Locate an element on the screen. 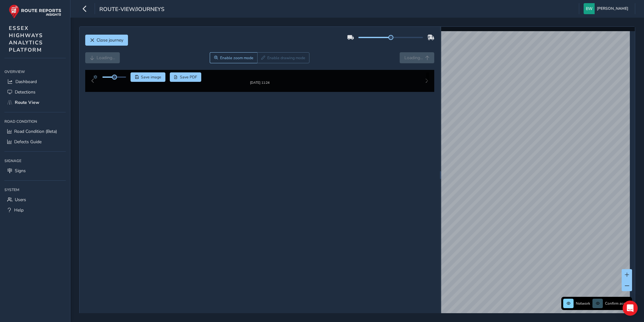 Image resolution: width=644 pixels, height=322 pixels. button: Save is located at coordinates (148, 77).